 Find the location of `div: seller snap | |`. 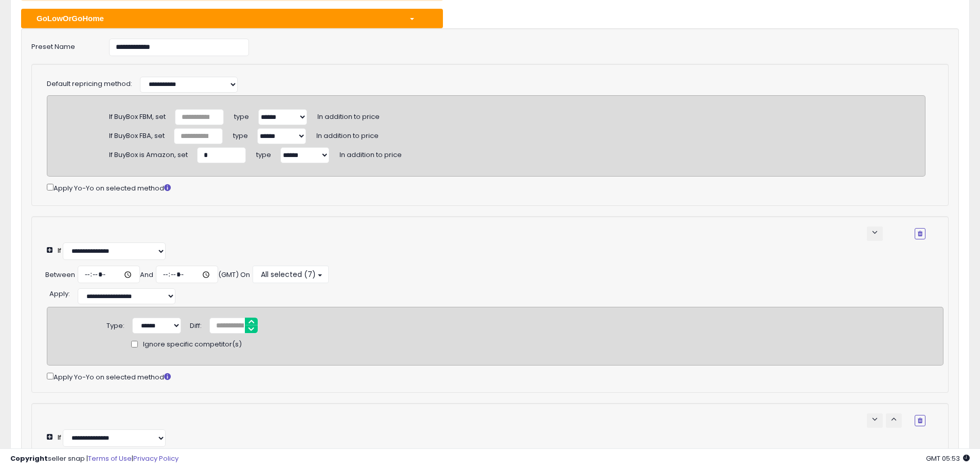

div: seller snap | | is located at coordinates (94, 459).